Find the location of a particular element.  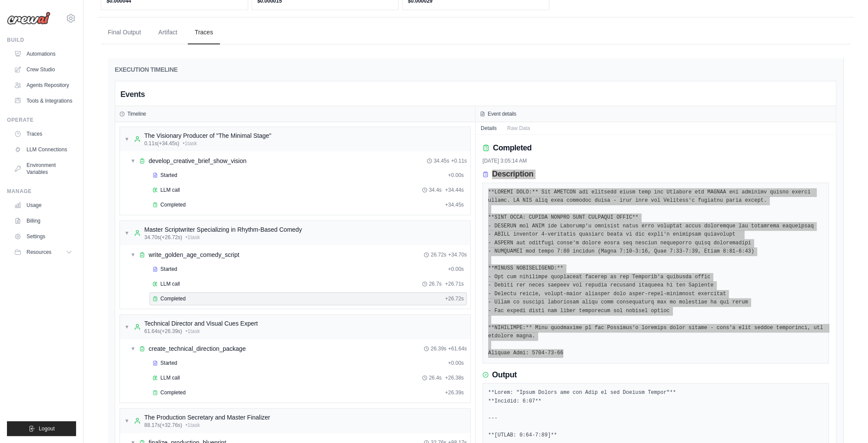

span: 26.4s is located at coordinates (435, 378).